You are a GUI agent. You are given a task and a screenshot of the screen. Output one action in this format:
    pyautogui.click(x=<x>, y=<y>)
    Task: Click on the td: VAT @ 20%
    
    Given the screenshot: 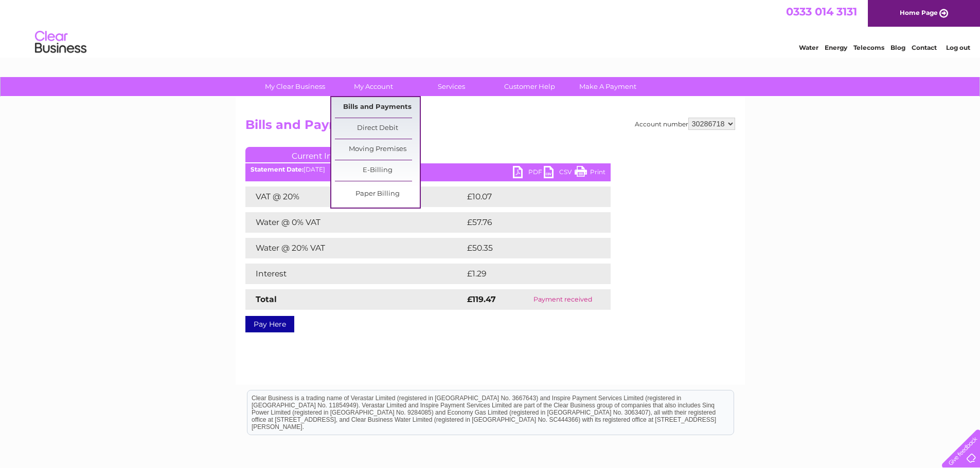 What is the action you would take?
    pyautogui.click(x=355, y=197)
    